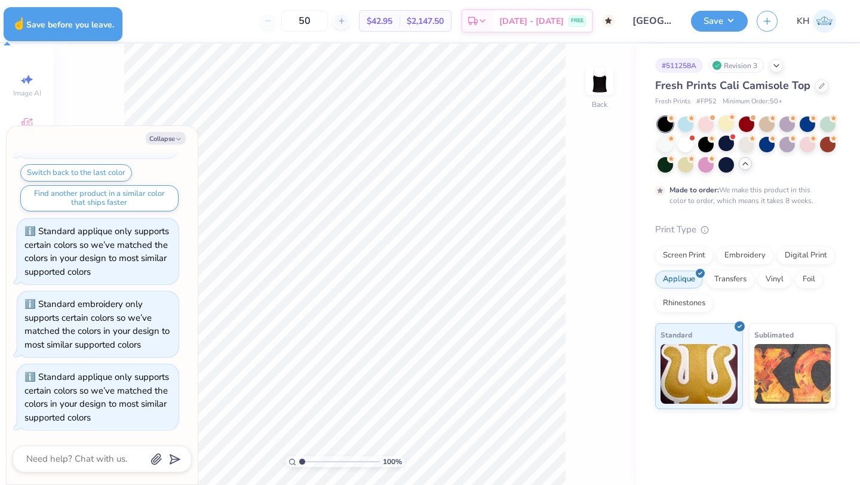 Image resolution: width=860 pixels, height=485 pixels. What do you see at coordinates (752, 102) in the screenshot?
I see `span: Minimum Order: 50 +` at bounding box center [752, 102].